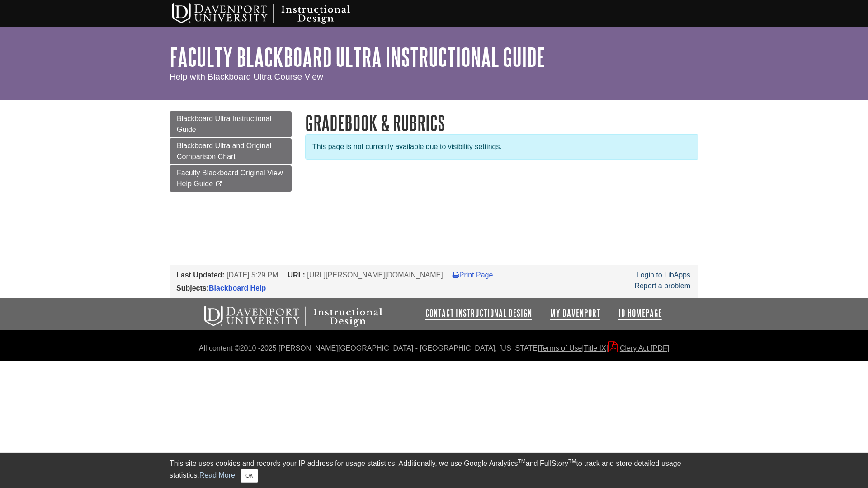 The image size is (868, 488). I want to click on a: Contact Instructional Design, so click(478, 314).